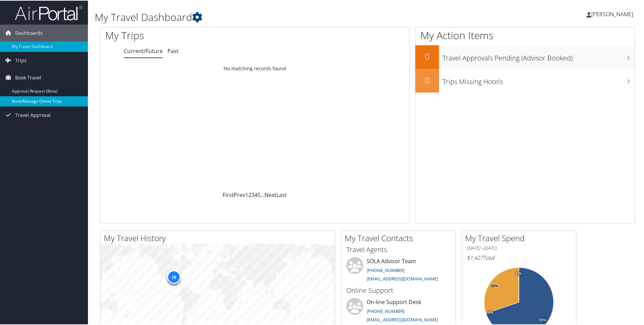  I want to click on span: $1,427, so click(475, 258).